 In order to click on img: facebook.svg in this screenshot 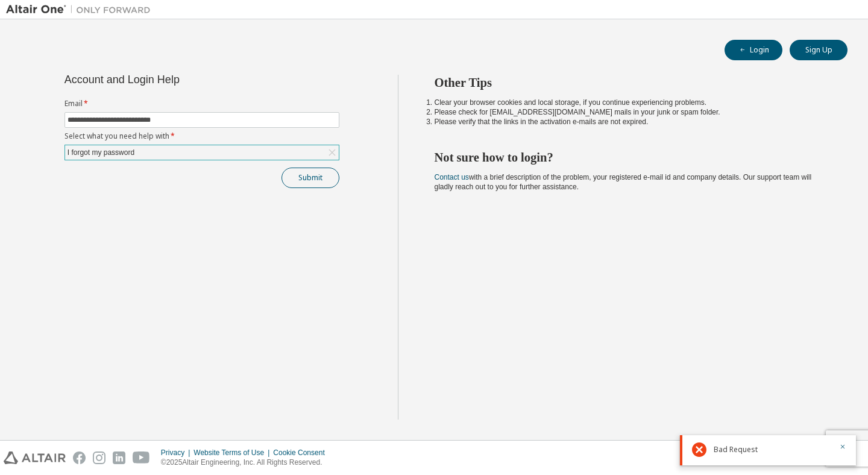, I will do `click(79, 457)`.